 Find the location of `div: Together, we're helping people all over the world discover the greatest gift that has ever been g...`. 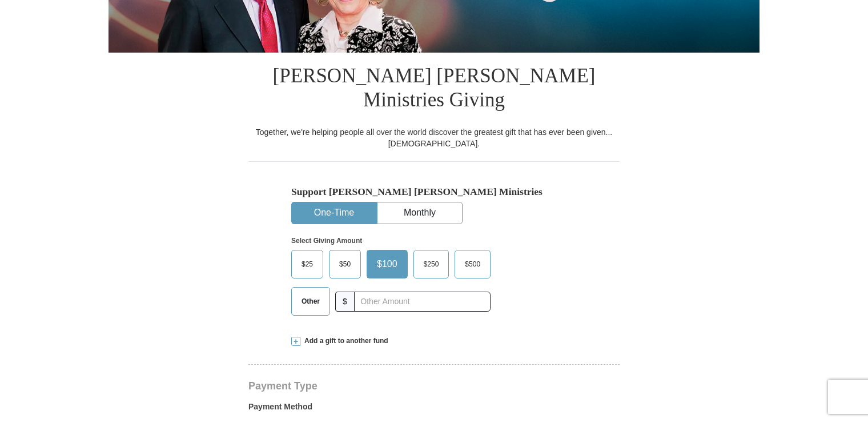

div: Together, we're helping people all over the world discover the greatest gift that has ever been g... is located at coordinates (434, 138).